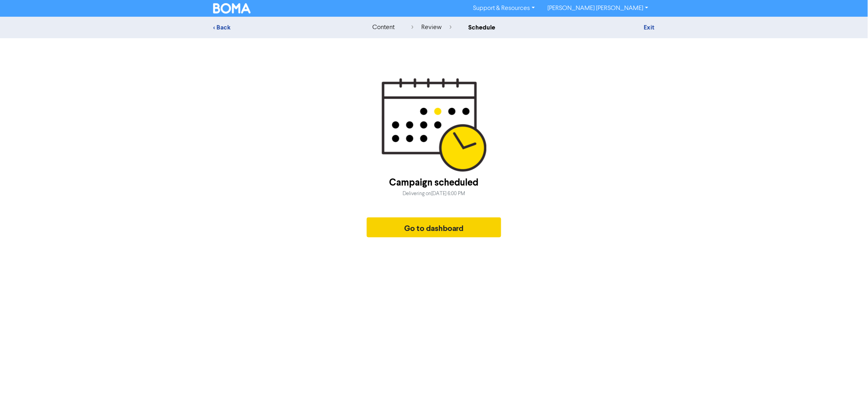 The height and width of the screenshot is (407, 868). I want to click on div: review, so click(431, 28).